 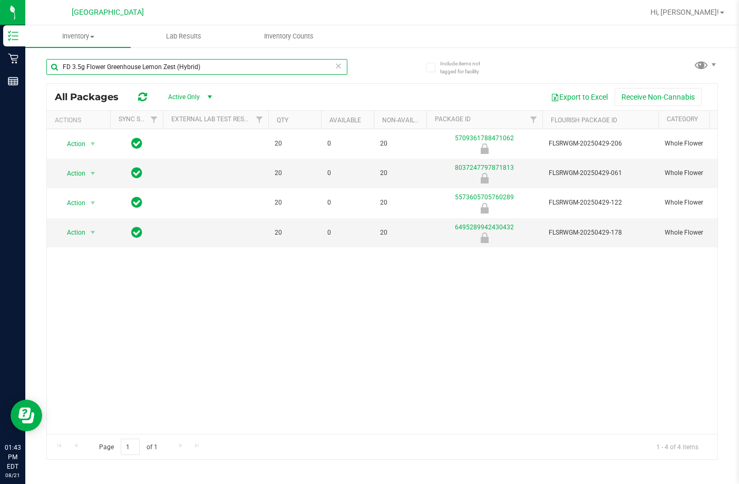 What do you see at coordinates (13, 475) in the screenshot?
I see `p: 08/21` at bounding box center [13, 475].